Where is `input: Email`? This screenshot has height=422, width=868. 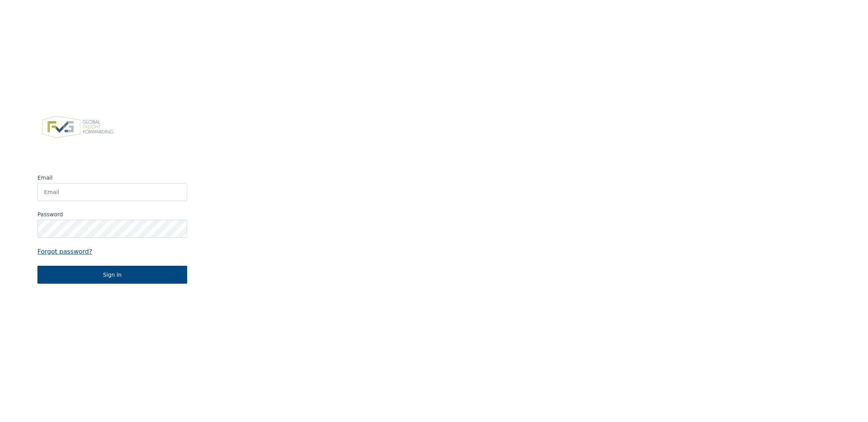
input: Email is located at coordinates (112, 192).